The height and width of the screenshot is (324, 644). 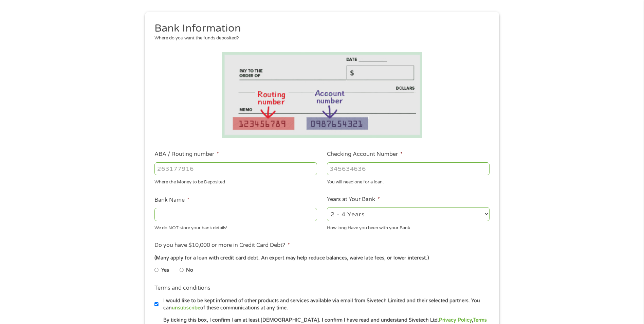 I want to click on label: Checking Account Number, so click(x=365, y=154).